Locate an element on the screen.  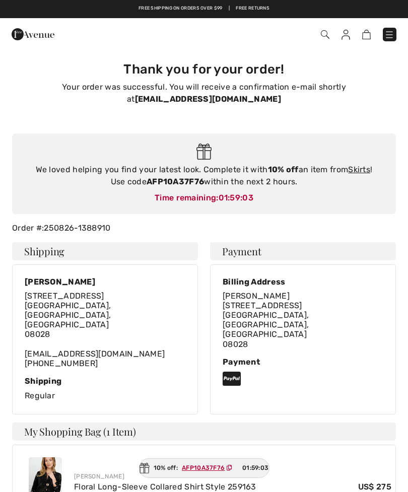
a: 250826-1388910 is located at coordinates (77, 227).